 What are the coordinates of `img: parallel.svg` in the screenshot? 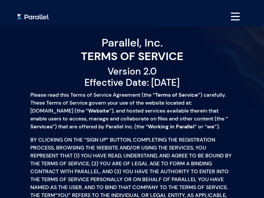 It's located at (33, 17).